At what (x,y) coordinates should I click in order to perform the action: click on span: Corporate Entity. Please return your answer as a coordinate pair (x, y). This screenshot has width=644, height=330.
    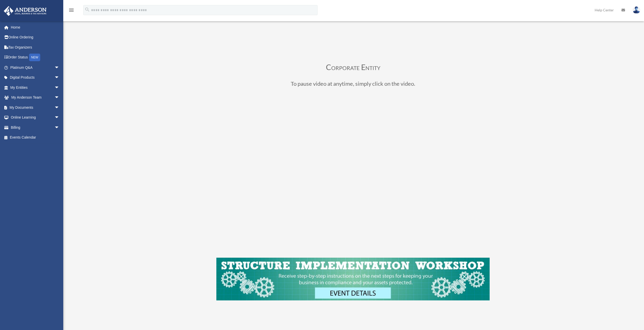
    Looking at the image, I should click on (353, 67).